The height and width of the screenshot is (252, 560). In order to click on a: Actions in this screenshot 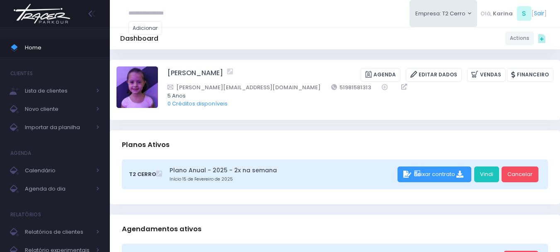, I will do `click(519, 38)`.